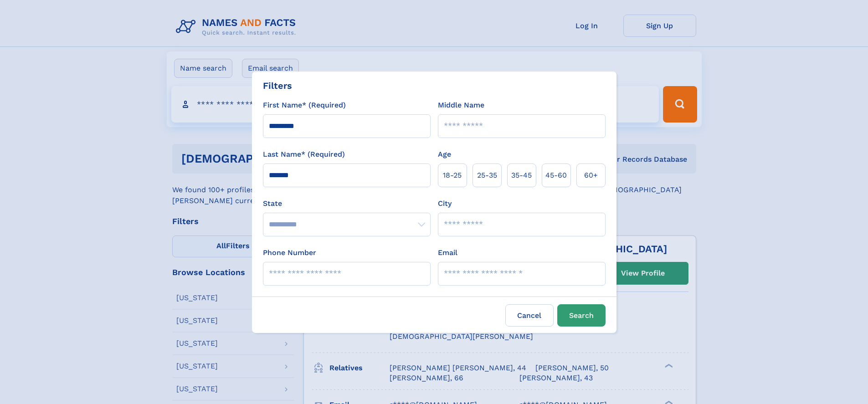  What do you see at coordinates (277, 86) in the screenshot?
I see `div: Filters` at bounding box center [277, 86].